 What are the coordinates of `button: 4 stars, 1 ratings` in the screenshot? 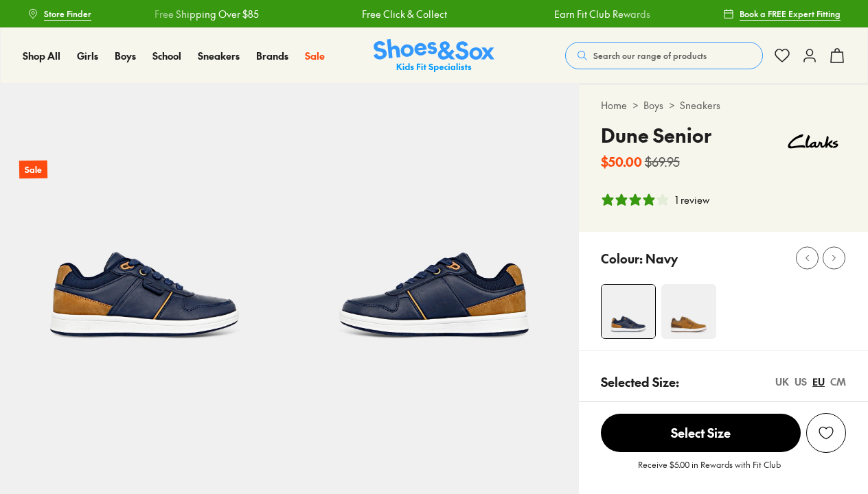 It's located at (655, 200).